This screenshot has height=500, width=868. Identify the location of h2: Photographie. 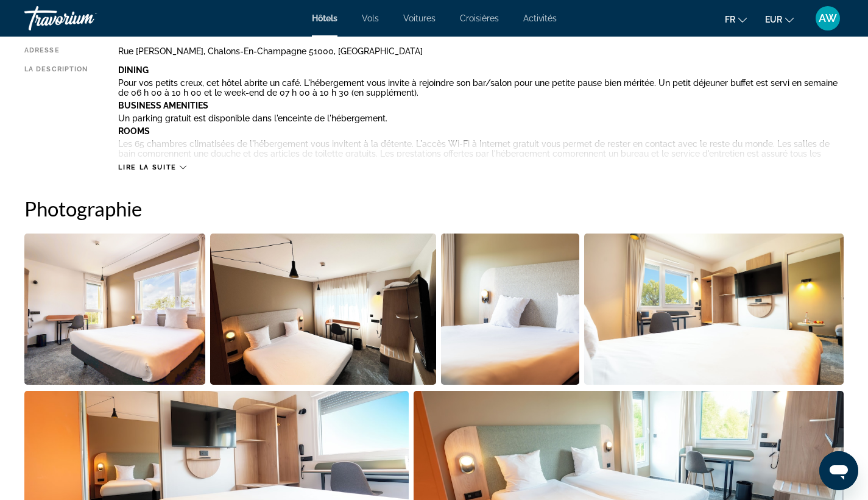
(434, 209).